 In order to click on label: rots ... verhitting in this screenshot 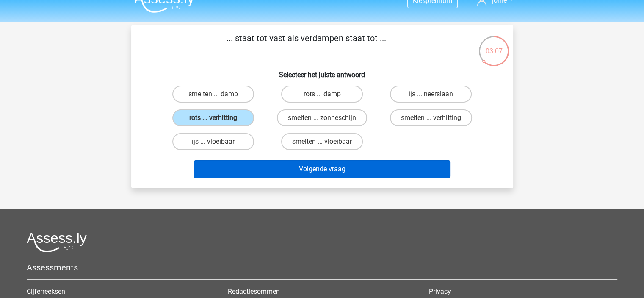, I will do `click(213, 118)`.